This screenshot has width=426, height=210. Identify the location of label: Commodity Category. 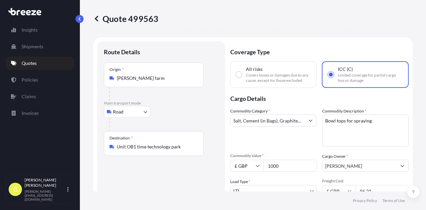
(250, 111).